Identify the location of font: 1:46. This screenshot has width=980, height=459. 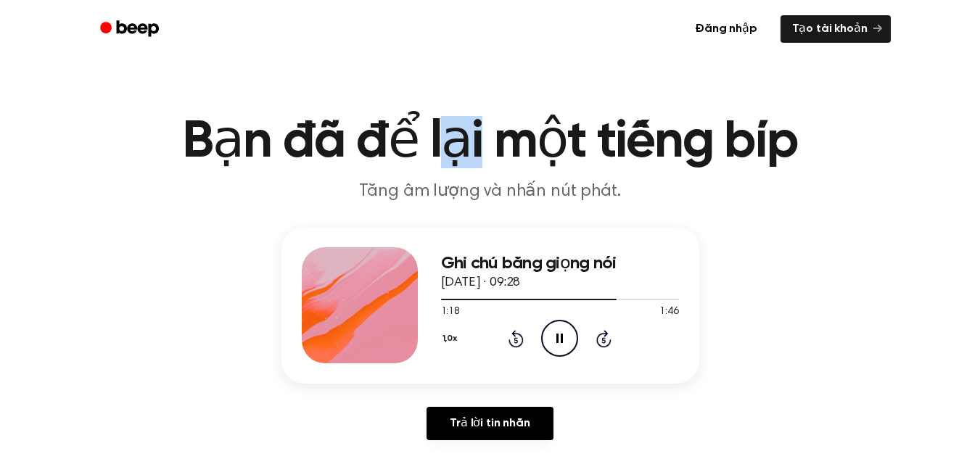
(669, 312).